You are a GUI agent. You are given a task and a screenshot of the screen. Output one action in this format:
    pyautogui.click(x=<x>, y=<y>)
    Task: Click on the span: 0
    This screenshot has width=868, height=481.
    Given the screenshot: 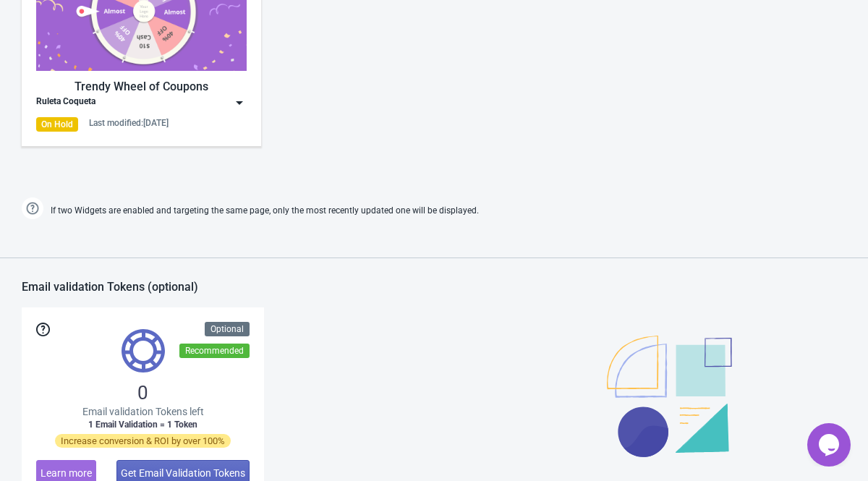 What is the action you would take?
    pyautogui.click(x=142, y=393)
    